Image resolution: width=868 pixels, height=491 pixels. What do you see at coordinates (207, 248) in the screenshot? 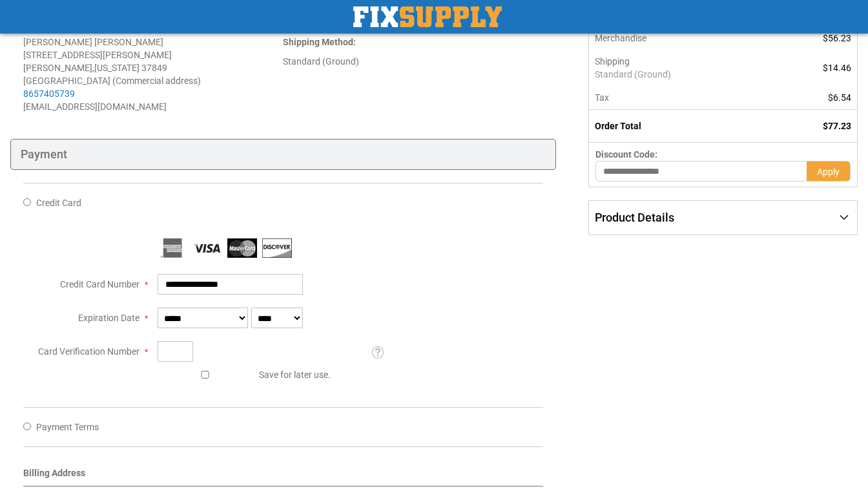
I see `img: Visa` at bounding box center [207, 248].